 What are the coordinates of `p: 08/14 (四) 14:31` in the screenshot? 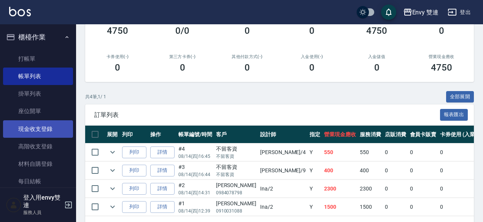 It's located at (195, 193).